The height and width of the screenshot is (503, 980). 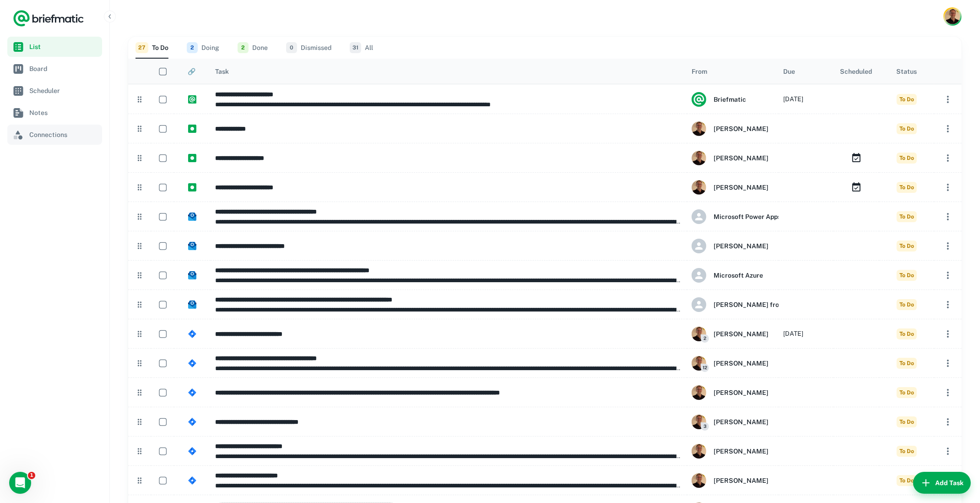 I want to click on div: Microsoft Power Apps, so click(x=736, y=217).